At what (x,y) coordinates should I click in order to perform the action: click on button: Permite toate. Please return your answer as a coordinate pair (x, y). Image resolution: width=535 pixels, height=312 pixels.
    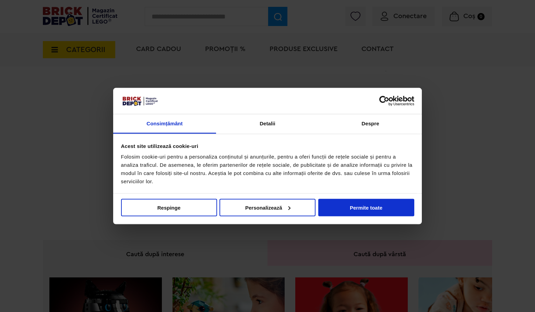
    Looking at the image, I should click on (366, 207).